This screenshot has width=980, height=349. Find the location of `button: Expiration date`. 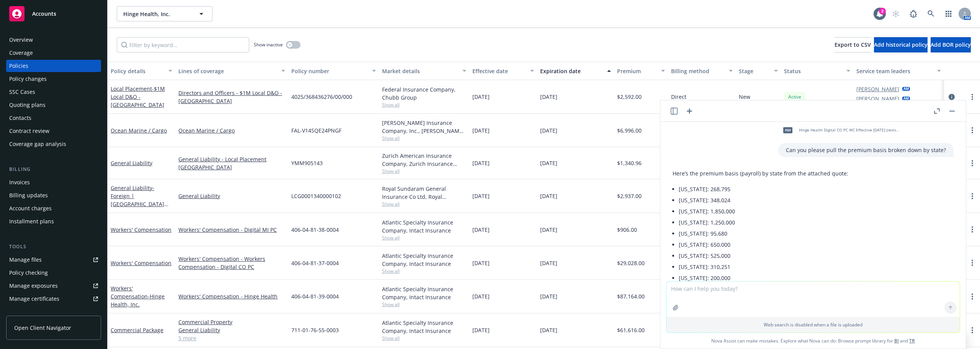

button: Expiration date is located at coordinates (575, 71).